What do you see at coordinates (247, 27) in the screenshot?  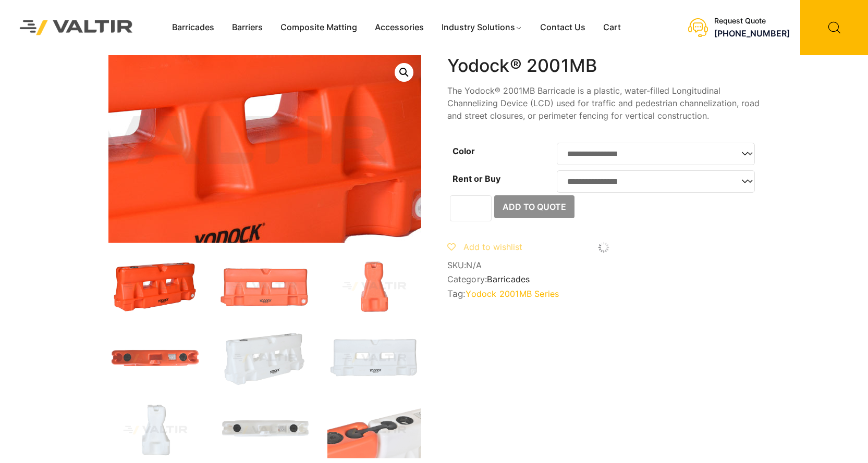 I see `a: Barriers` at bounding box center [247, 27].